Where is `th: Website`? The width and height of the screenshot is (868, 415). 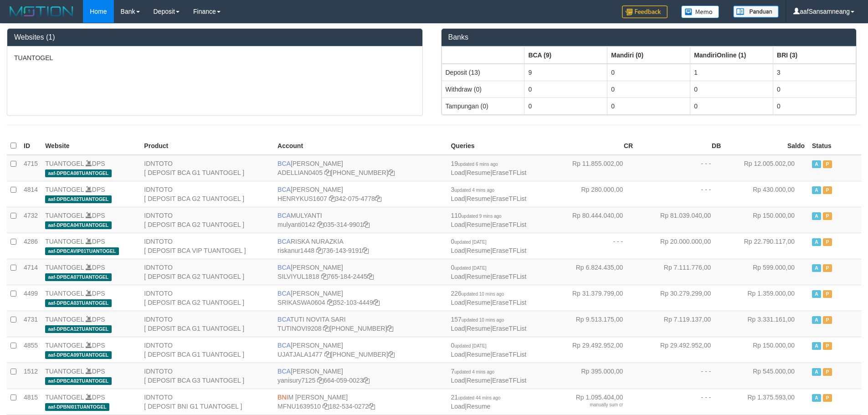
th: Website is located at coordinates (90, 146).